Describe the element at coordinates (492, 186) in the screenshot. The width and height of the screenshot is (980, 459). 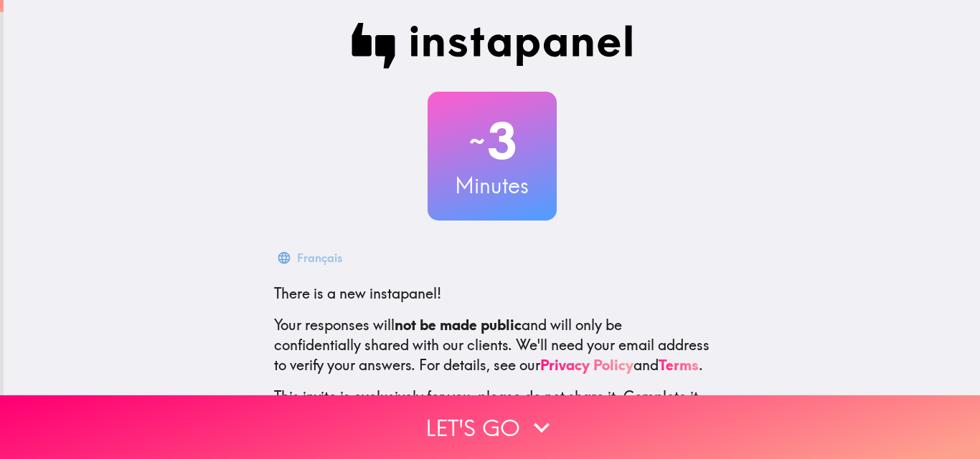
I see `h3: Minutes` at that location.